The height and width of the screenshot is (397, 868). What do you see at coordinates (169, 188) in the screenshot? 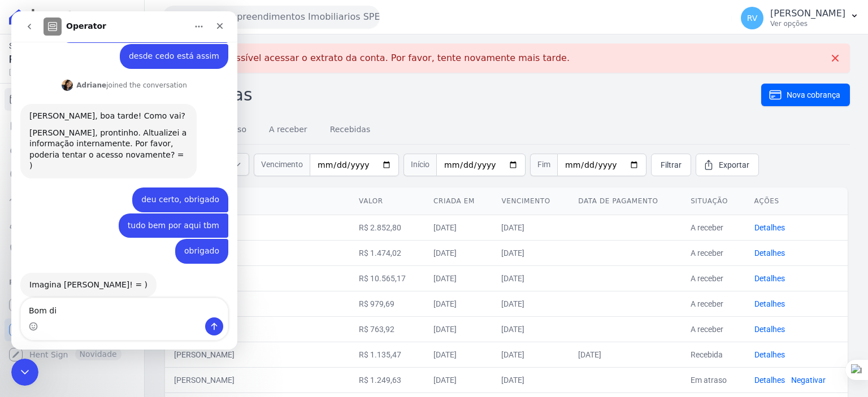
I see `div: deu certo, obrigado` at bounding box center [169, 188].